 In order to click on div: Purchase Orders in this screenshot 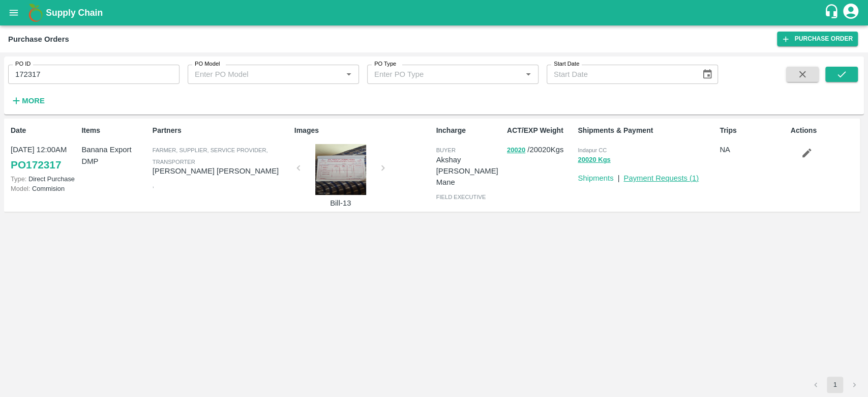, I will do `click(39, 39)`.